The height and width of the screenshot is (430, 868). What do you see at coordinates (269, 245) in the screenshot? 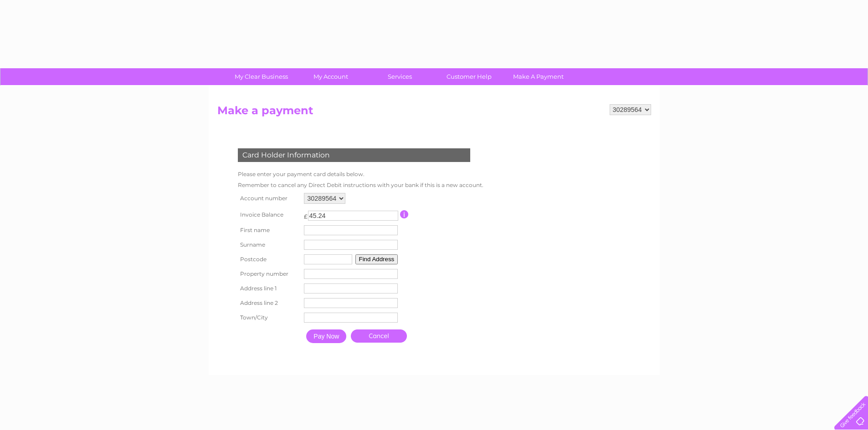
I see `th: Surname` at bounding box center [269, 245].